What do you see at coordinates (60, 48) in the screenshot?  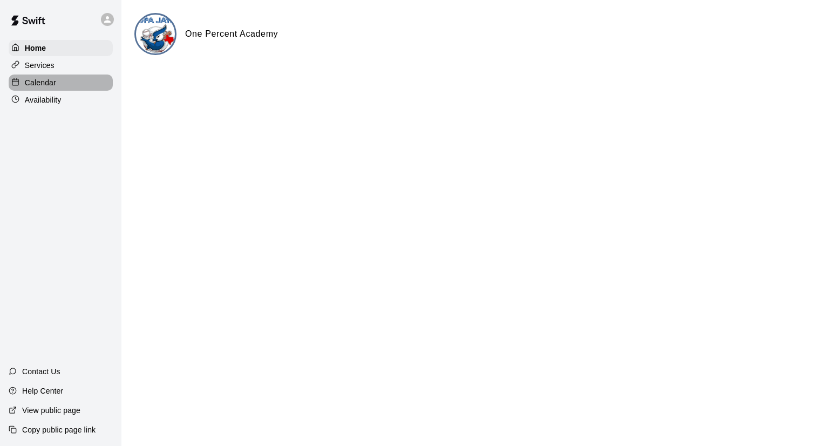 I see `a: Home` at bounding box center [60, 48].